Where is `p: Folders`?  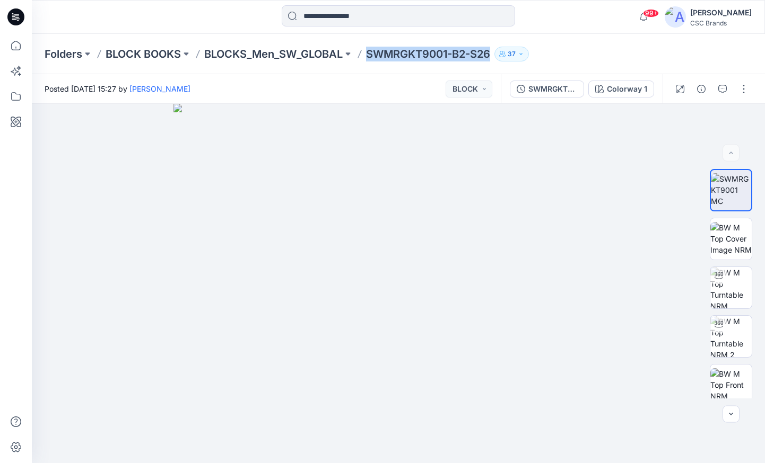 p: Folders is located at coordinates (63, 54).